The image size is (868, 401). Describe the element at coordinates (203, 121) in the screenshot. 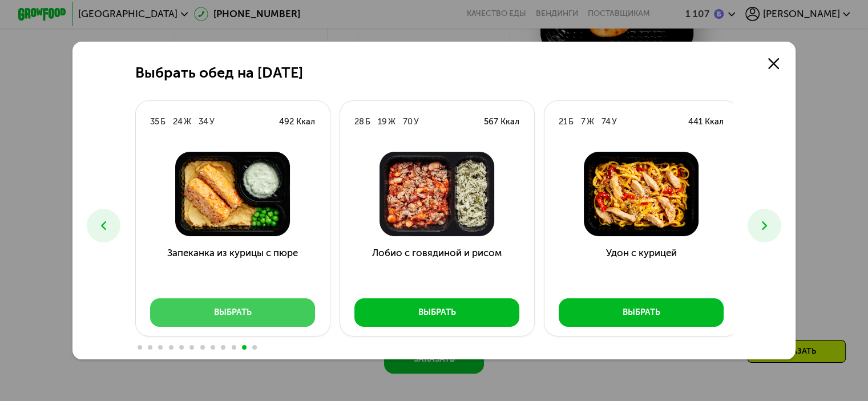

I see `div: 34` at that location.